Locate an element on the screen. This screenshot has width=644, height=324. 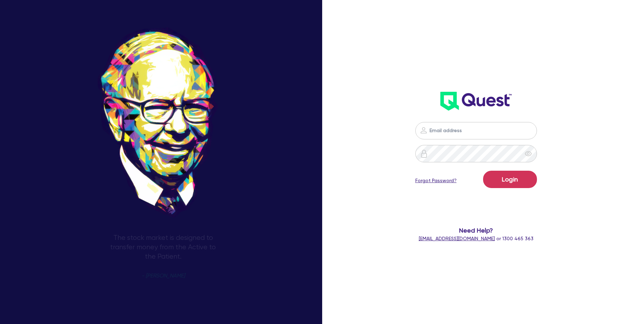
img: wH2k97JdezQIQAAAABJRU5ErkJggg== is located at coordinates (476, 101).